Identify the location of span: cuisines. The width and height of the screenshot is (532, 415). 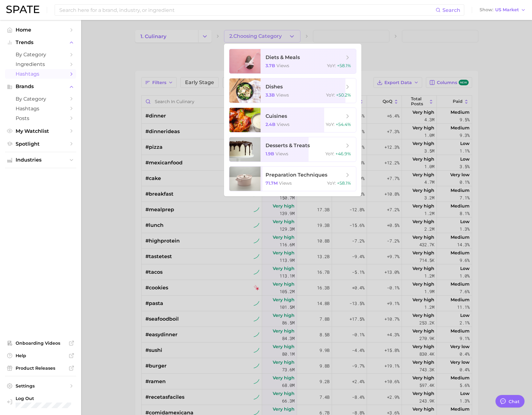
(276, 116).